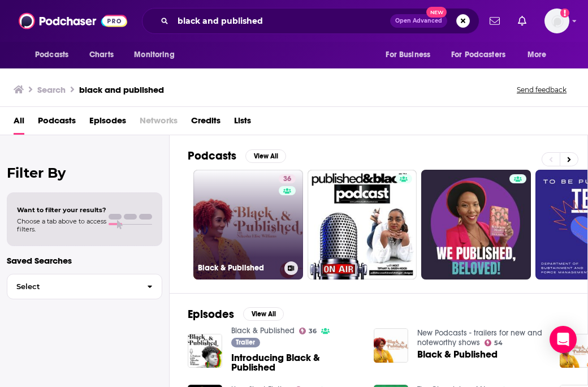 The image size is (588, 387). Describe the element at coordinates (391, 345) in the screenshot. I see `img: Black & Published` at that location.